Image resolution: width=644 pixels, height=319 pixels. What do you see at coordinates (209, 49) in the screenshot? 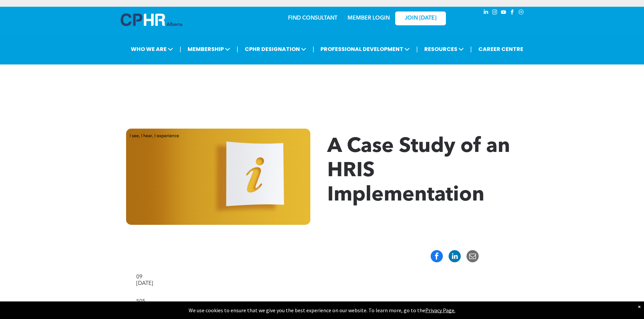
I see `span: MEMBERSHIP` at bounding box center [209, 49].